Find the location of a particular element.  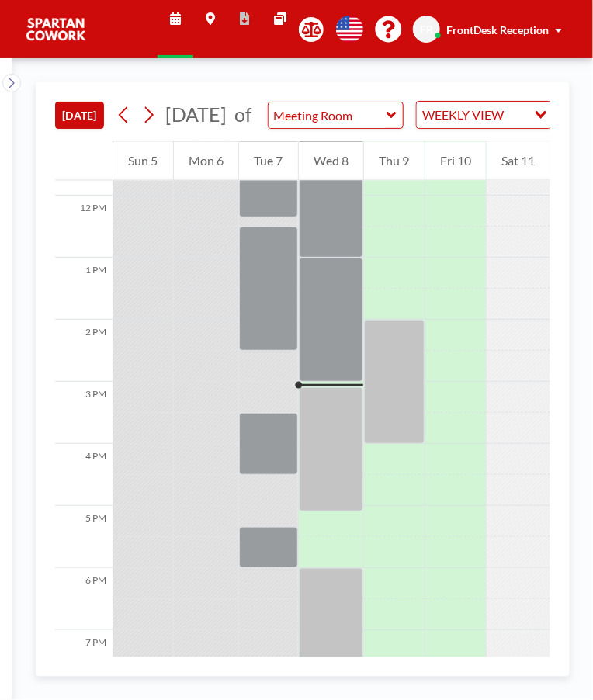

div: 12 PM is located at coordinates (84, 227).